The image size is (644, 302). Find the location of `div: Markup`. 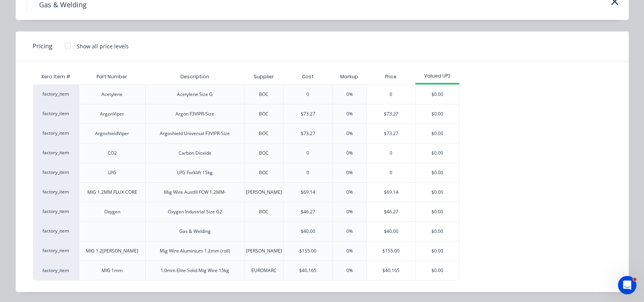

div: Markup is located at coordinates (349, 77).